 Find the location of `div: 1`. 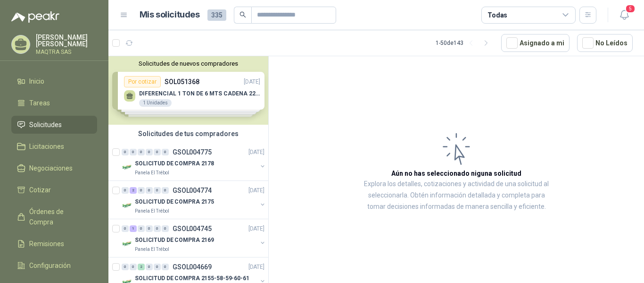

div: 1 is located at coordinates (133, 228).